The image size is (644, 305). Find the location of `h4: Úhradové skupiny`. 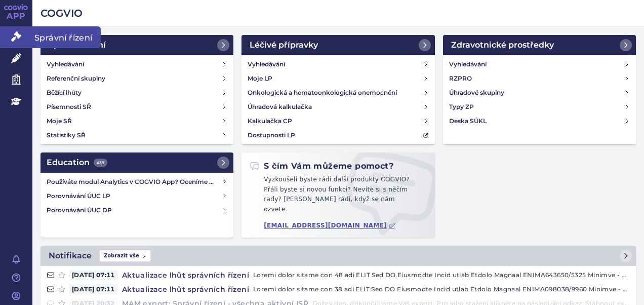

h4: Úhradové skupiny is located at coordinates (477, 92).